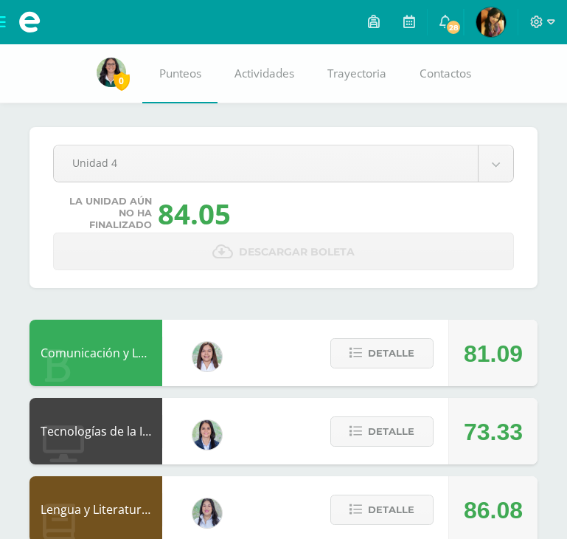 This screenshot has width=567, height=539. I want to click on div: 73.33, so click(494, 432).